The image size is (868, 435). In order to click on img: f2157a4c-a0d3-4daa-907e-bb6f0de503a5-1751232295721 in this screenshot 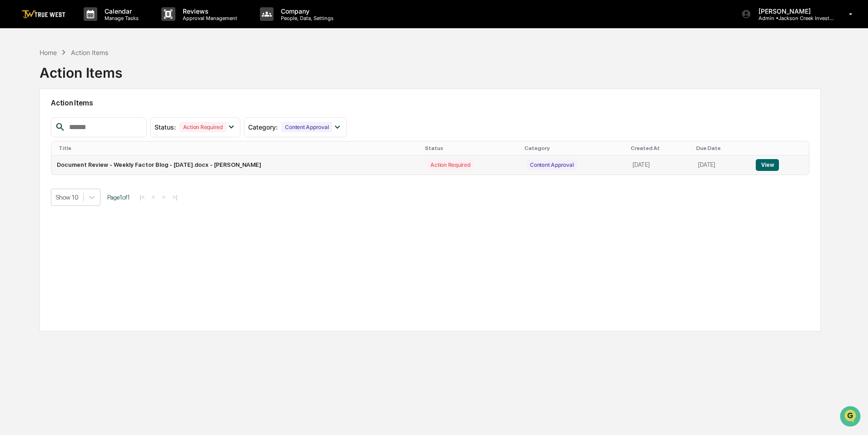, I will do `click(12, 12)`.